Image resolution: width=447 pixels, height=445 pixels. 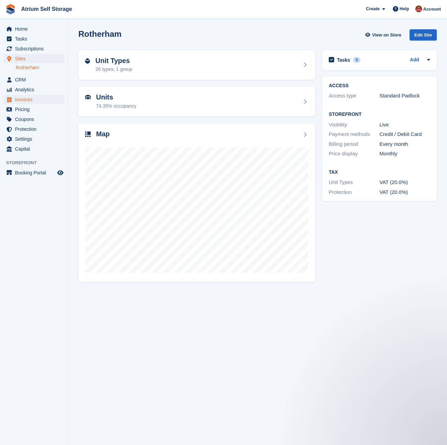 What do you see at coordinates (35, 100) in the screenshot?
I see `span: Invoices` at bounding box center [35, 100].